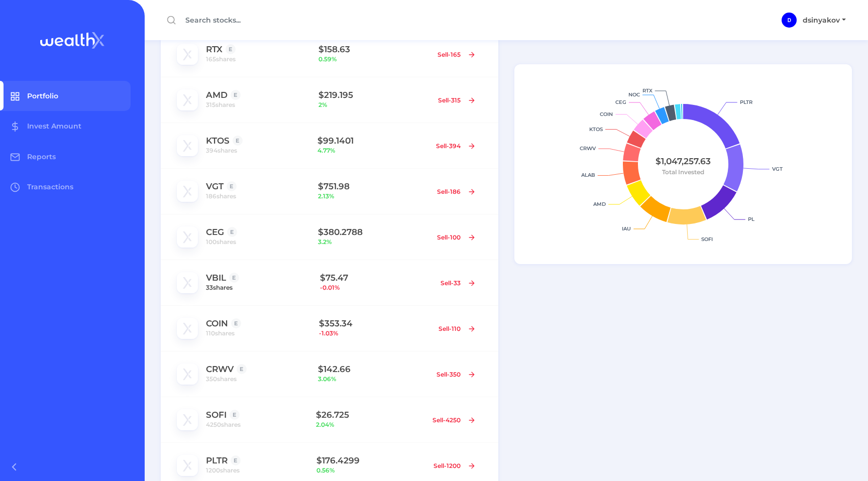  Describe the element at coordinates (455, 466) in the screenshot. I see `button: Sell-1200` at that location.